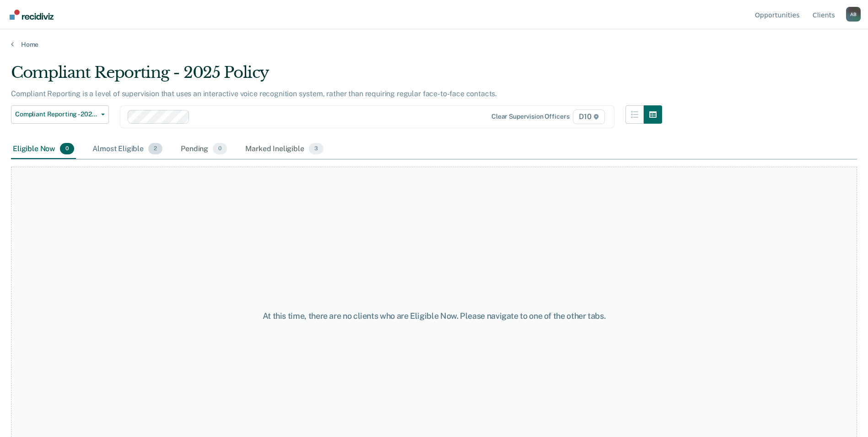  I want to click on img: Recidiviz, so click(32, 15).